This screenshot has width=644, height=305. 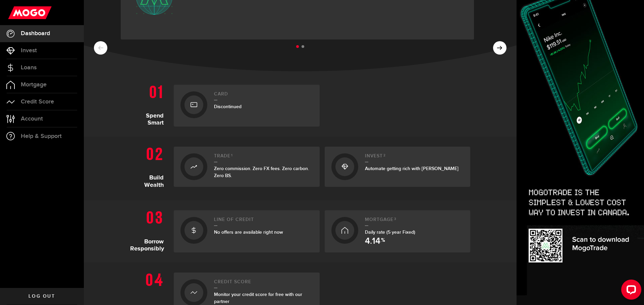 I want to click on sup: 2, so click(x=384, y=155).